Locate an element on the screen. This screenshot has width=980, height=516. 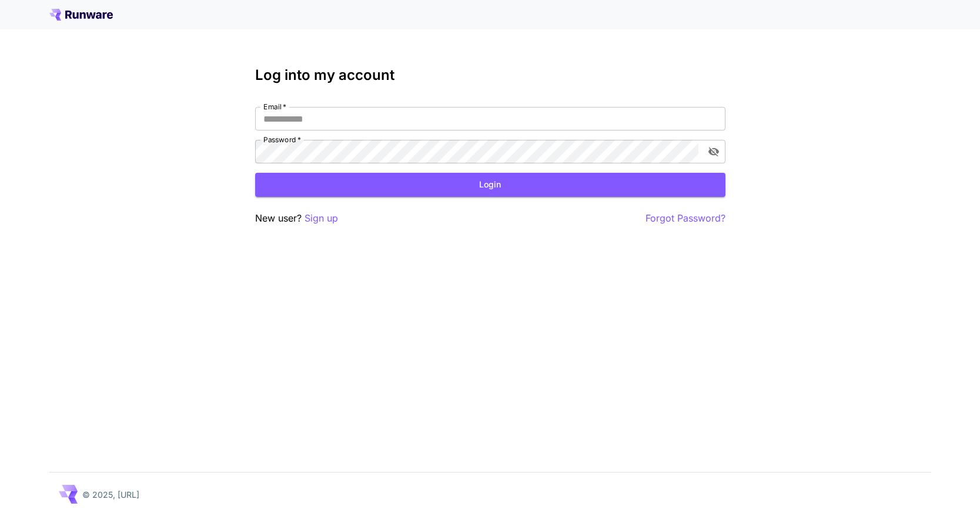
p: Forgot Password? is located at coordinates (685, 218).